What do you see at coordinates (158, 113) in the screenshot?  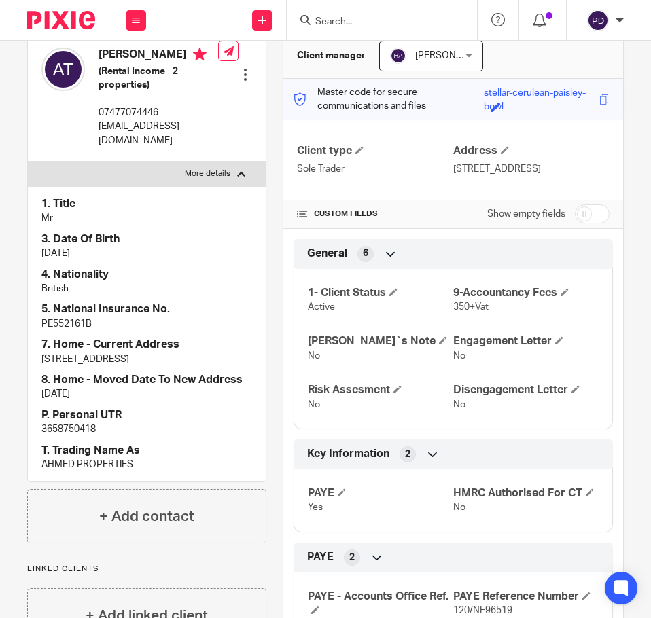 I see `p: 07477074446` at bounding box center [158, 113].